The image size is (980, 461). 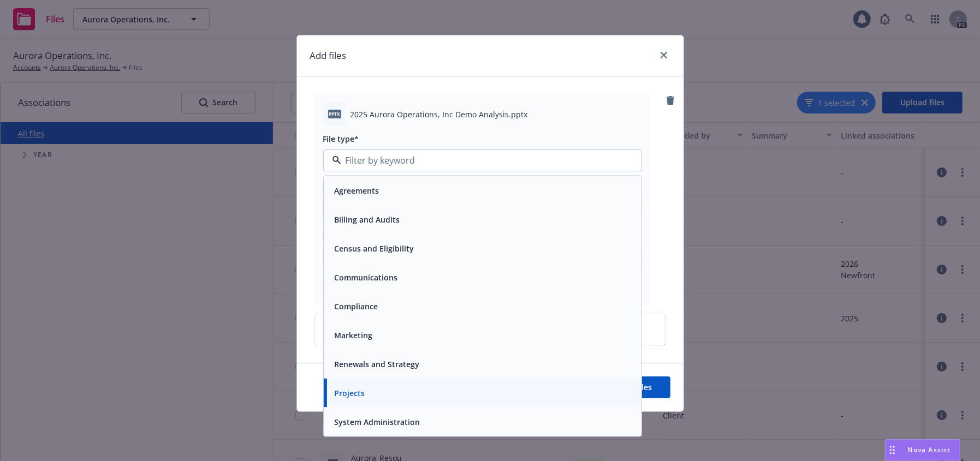 What do you see at coordinates (377, 422) in the screenshot?
I see `span: System Administration` at bounding box center [377, 422].